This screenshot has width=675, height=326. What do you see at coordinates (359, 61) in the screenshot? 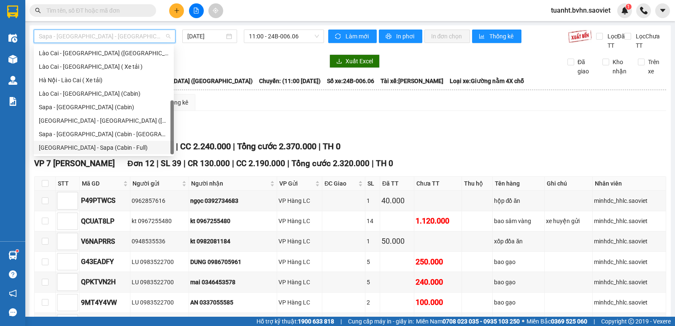
I see `span: Xuất Excel` at bounding box center [359, 61].